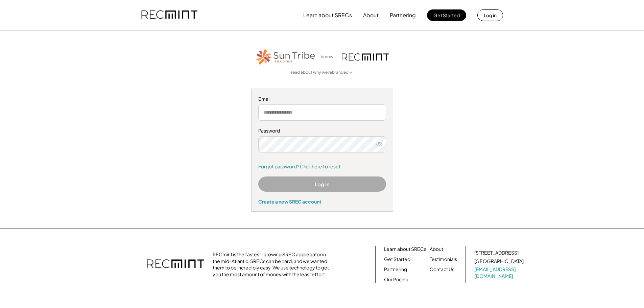 This screenshot has height=308, width=644. I want to click on a: Contact Us, so click(442, 270).